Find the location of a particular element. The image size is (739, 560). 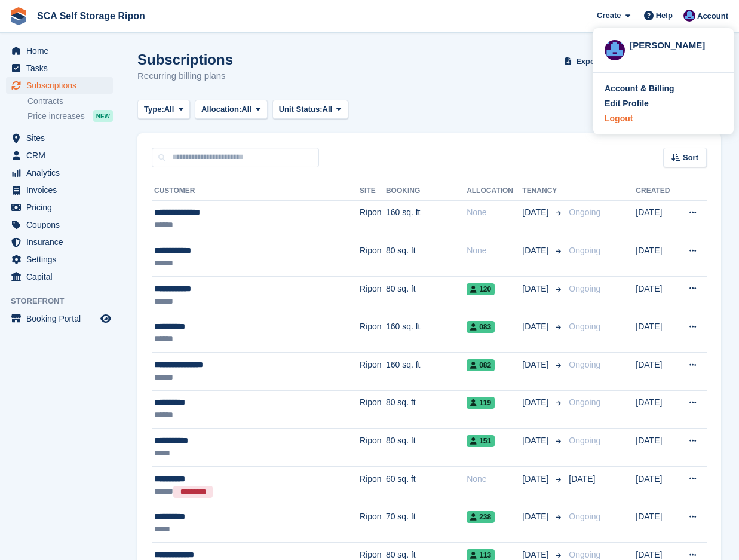

span: Sort is located at coordinates (691, 158).